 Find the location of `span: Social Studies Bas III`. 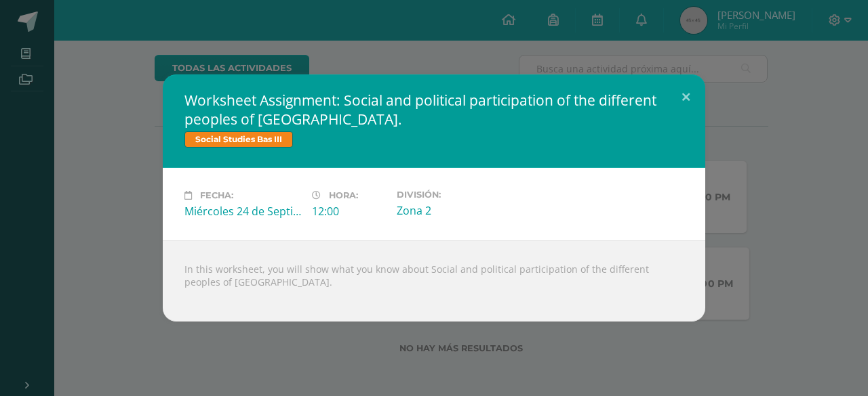

span: Social Studies Bas III is located at coordinates (239, 140).